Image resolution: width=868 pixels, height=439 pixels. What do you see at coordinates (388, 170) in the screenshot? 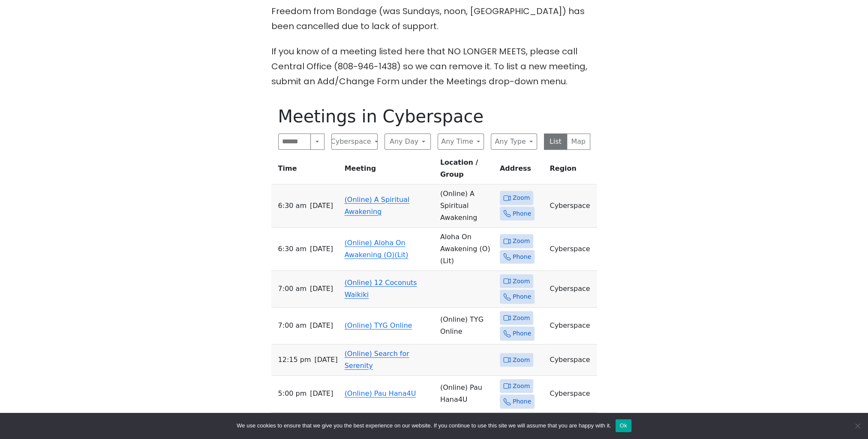
I see `th: Meeting` at bounding box center [388, 170].